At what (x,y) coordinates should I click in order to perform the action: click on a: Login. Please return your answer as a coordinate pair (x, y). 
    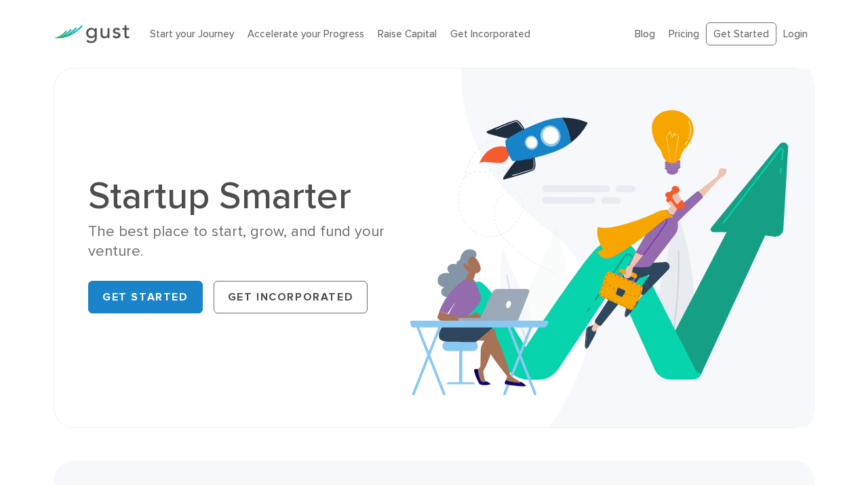
    Looking at the image, I should click on (795, 34).